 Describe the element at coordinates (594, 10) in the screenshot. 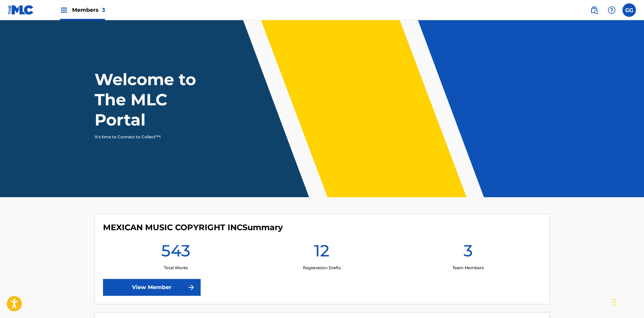

I see `img: search` at that location.